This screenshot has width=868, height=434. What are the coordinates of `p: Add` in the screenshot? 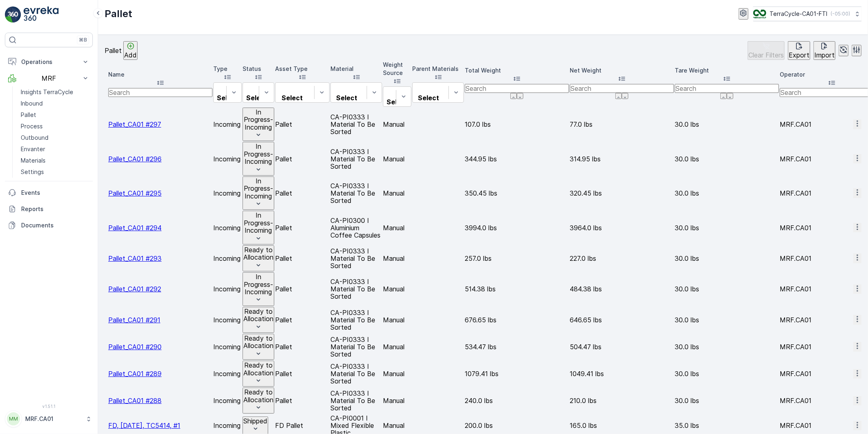 It's located at (130, 55).